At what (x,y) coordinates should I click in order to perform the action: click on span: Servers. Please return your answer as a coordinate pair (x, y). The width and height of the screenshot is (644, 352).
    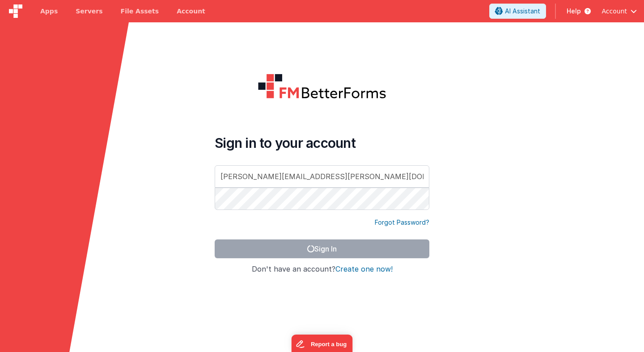
    Looking at the image, I should click on (89, 11).